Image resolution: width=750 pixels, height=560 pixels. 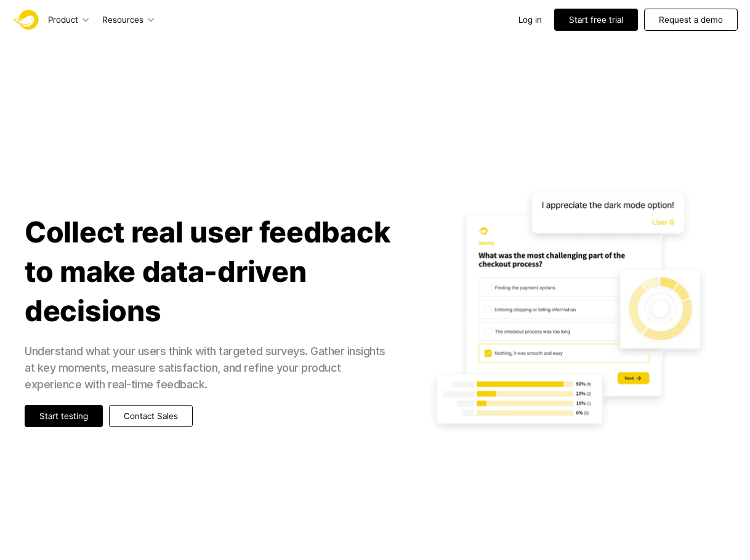 What do you see at coordinates (209, 271) in the screenshot?
I see `h1: Collect real user feedback to make data-driven decisions` at bounding box center [209, 271].